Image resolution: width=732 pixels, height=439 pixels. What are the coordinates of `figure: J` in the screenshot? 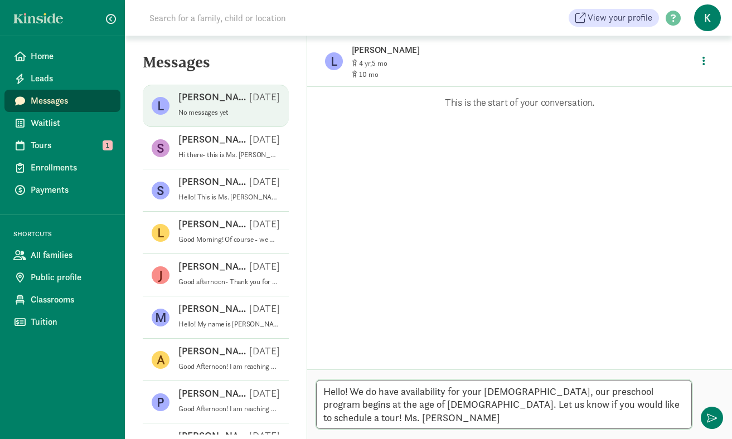 It's located at (161, 275).